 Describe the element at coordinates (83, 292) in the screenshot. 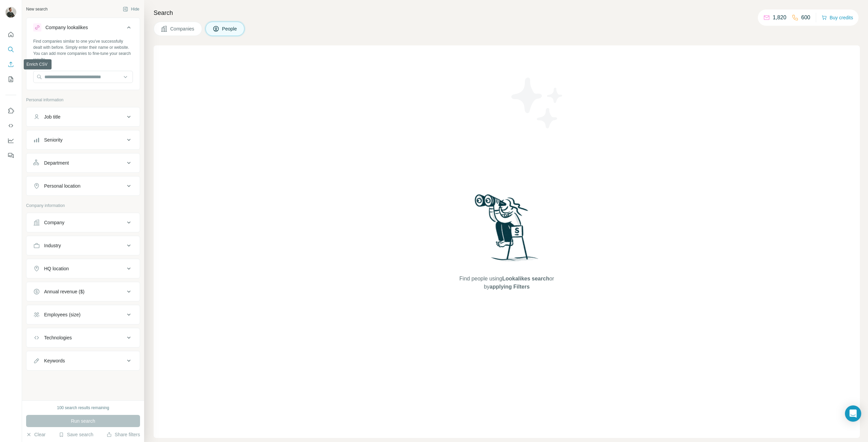

I see `button: Annual revenue ($)` at that location.